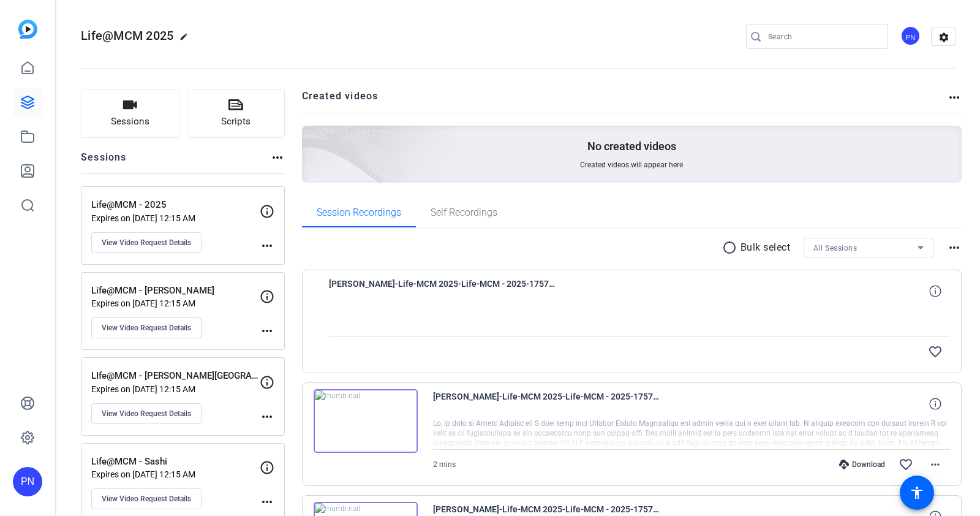 This screenshot has width=980, height=516. I want to click on p: No created videos, so click(631, 147).